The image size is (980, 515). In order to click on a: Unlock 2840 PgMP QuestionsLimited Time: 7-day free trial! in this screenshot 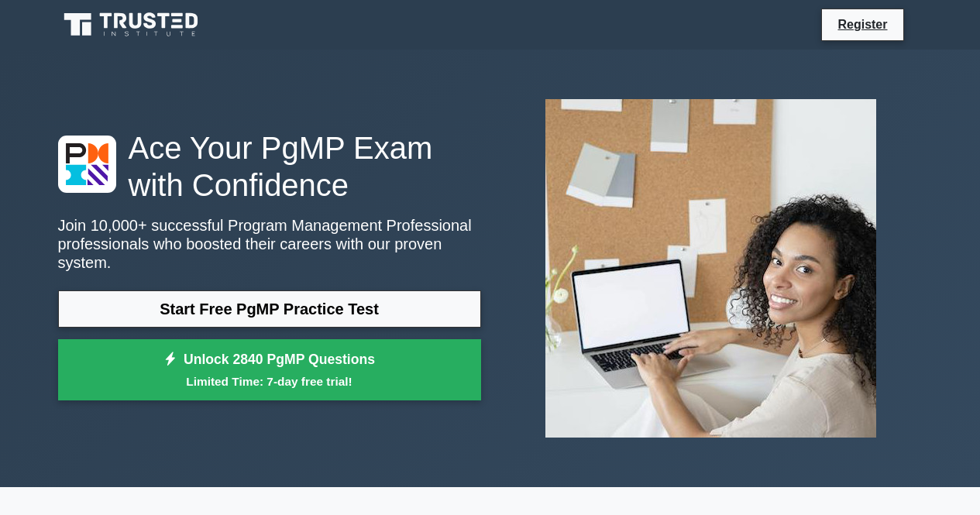, I will do `click(270, 370)`.